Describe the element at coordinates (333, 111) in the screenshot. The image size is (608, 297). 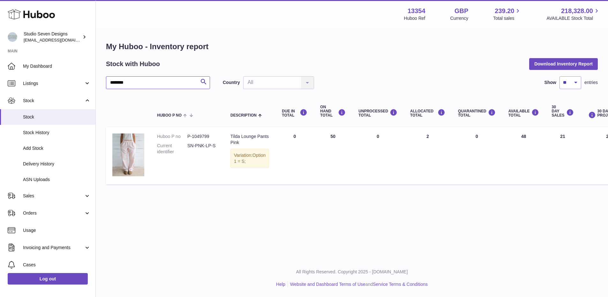
I see `div: ON HAND Total` at that location.